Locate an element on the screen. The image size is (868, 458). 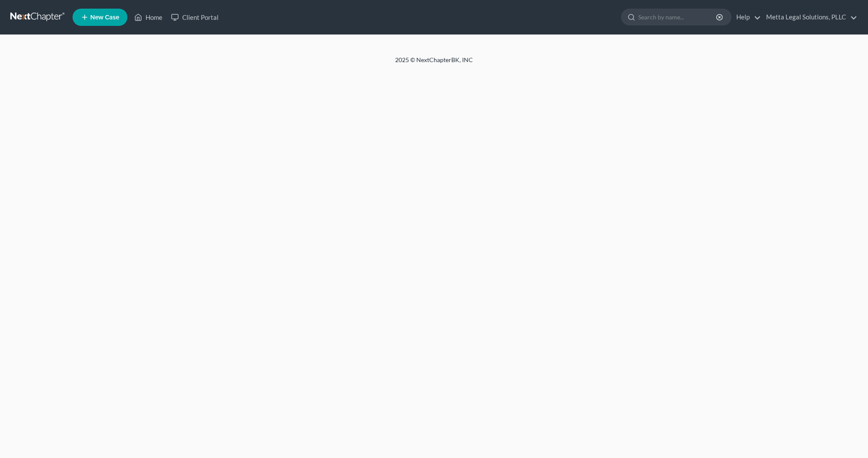
a: Help is located at coordinates (746, 17).